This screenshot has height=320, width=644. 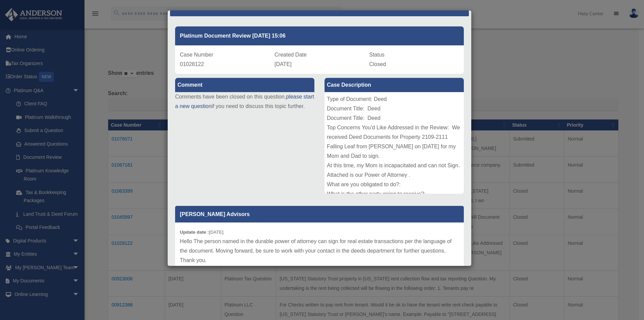 What do you see at coordinates (244, 101) in the screenshot?
I see `a: please start a new question` at bounding box center [244, 101].